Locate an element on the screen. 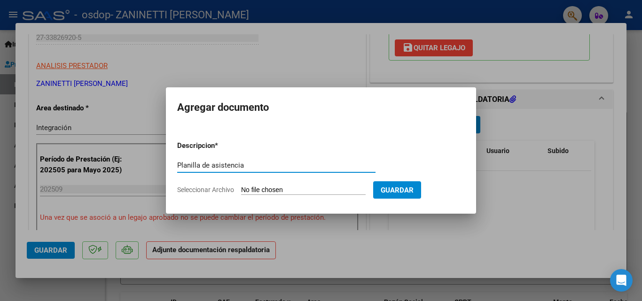 This screenshot has width=642, height=301. span: Guardar is located at coordinates (397, 190).